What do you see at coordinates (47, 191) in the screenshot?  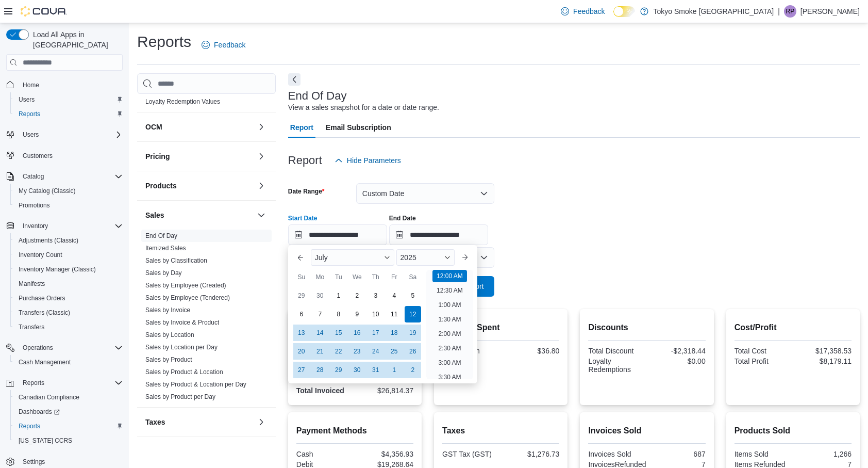 I see `span: My Catalog (Classic)` at bounding box center [47, 191].